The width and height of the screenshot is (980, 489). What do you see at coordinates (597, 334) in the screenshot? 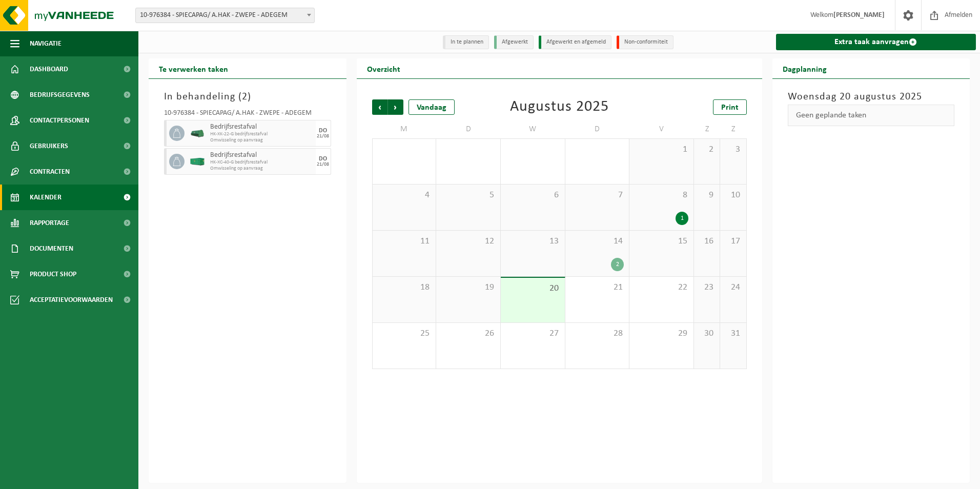
I see `span: 28` at bounding box center [597, 334].